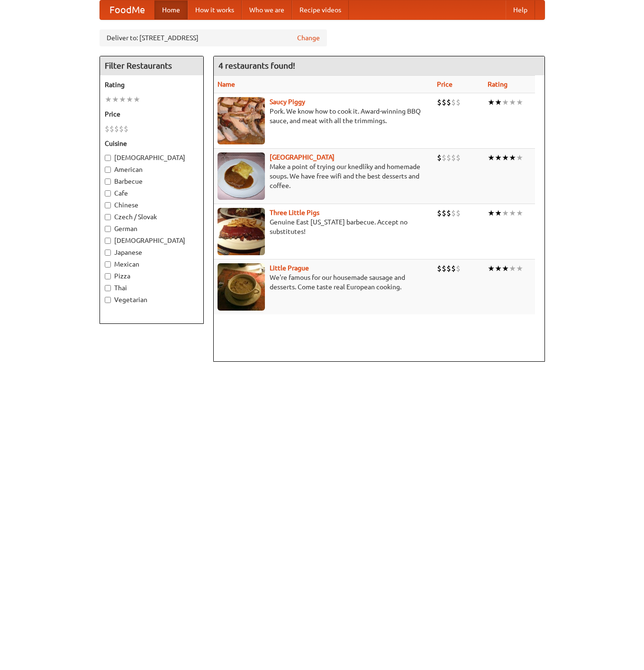 Image resolution: width=644 pixels, height=670 pixels. What do you see at coordinates (108, 229) in the screenshot?
I see `input: German` at bounding box center [108, 229].